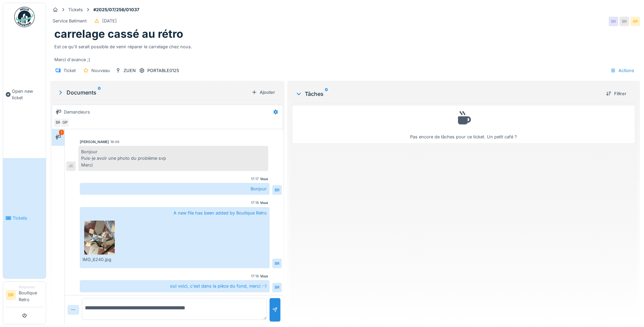 Image resolution: width=644 pixels, height=327 pixels. Describe the element at coordinates (100, 237) in the screenshot. I see `img: 6a2ssgxjtozcldf5m8q511deap63` at that location.